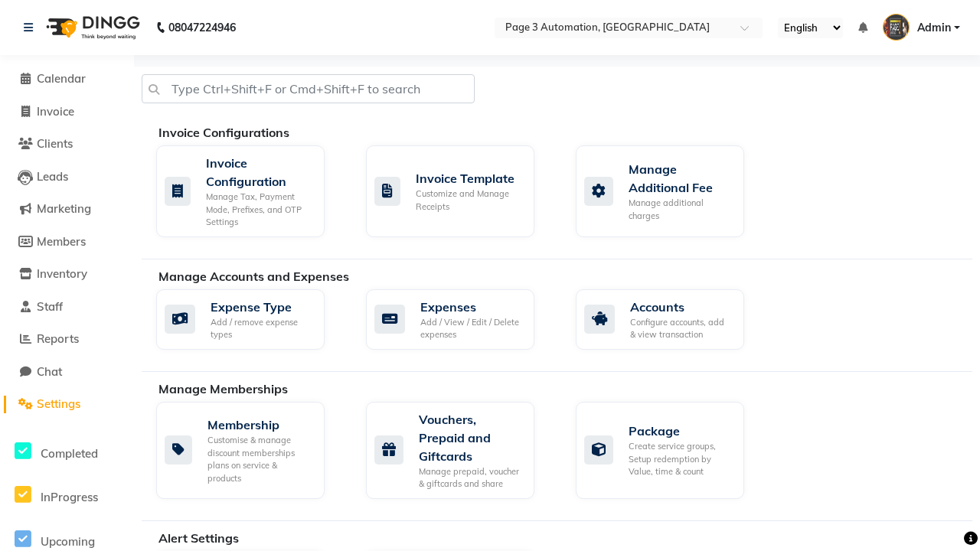 This screenshot has width=980, height=551. I want to click on a: PackageCreate service groups, Setup redemption by Value, time & count, so click(669, 450).